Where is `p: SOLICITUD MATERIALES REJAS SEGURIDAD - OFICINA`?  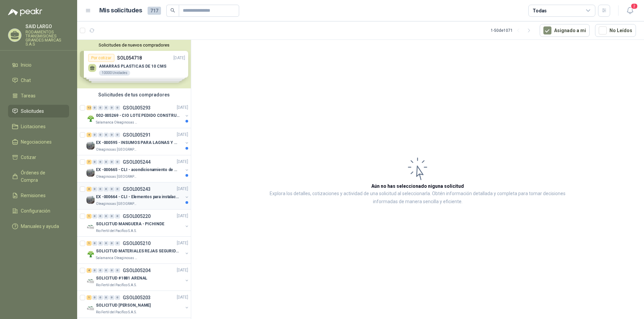
p: SOLICITUD MATERIALES REJAS SEGURIDAD - OFICINA is located at coordinates (138, 252).